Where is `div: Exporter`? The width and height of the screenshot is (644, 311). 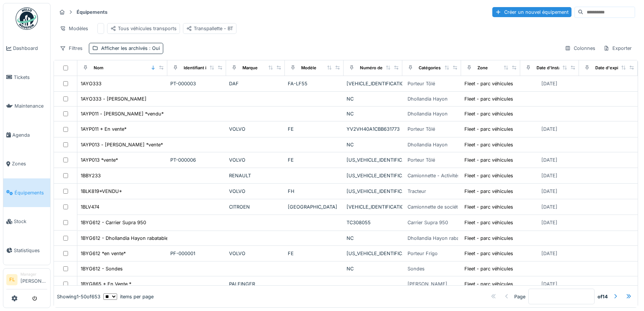 div: Exporter is located at coordinates (618, 48).